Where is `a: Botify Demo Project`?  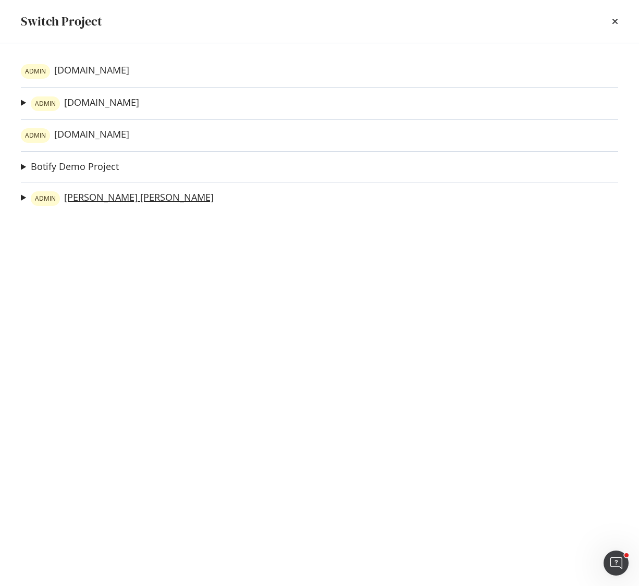 a: Botify Demo Project is located at coordinates (75, 166).